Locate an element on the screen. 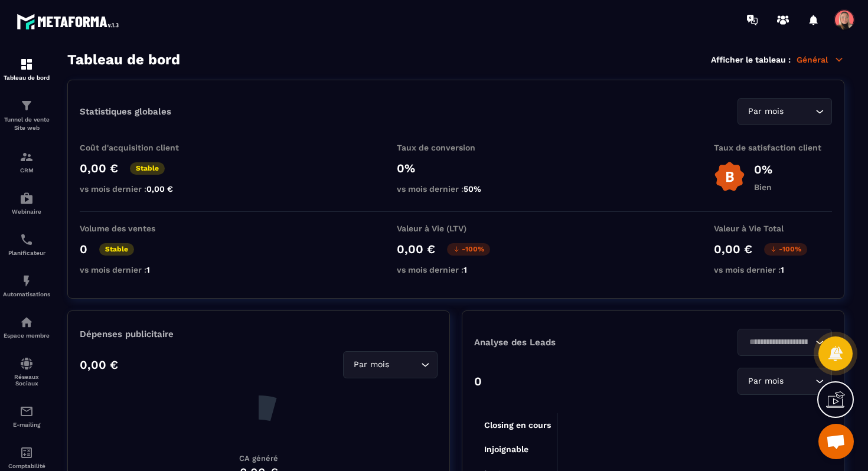 The height and width of the screenshot is (471, 868). a: formationformationTunnel de vente Site web is located at coordinates (27, 116).